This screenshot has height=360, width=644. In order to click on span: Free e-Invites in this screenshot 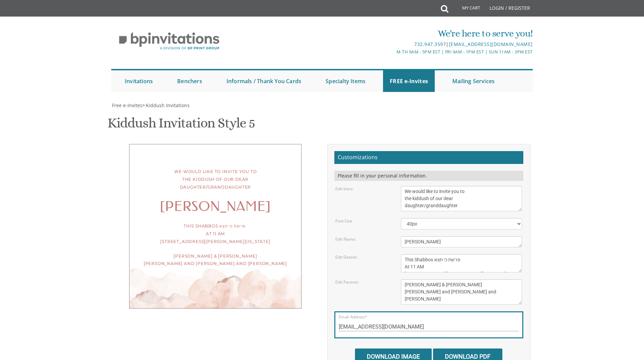, I will do `click(127, 105)`.